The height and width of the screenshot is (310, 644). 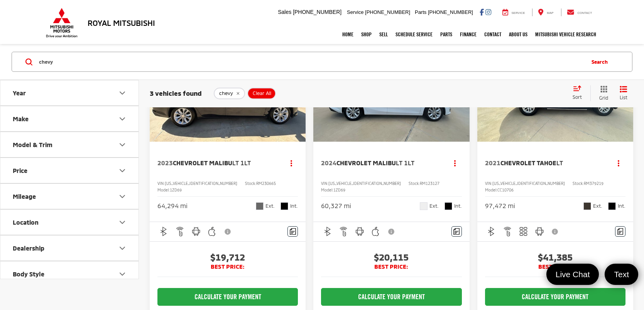 I want to click on span: 2021, so click(x=493, y=163).